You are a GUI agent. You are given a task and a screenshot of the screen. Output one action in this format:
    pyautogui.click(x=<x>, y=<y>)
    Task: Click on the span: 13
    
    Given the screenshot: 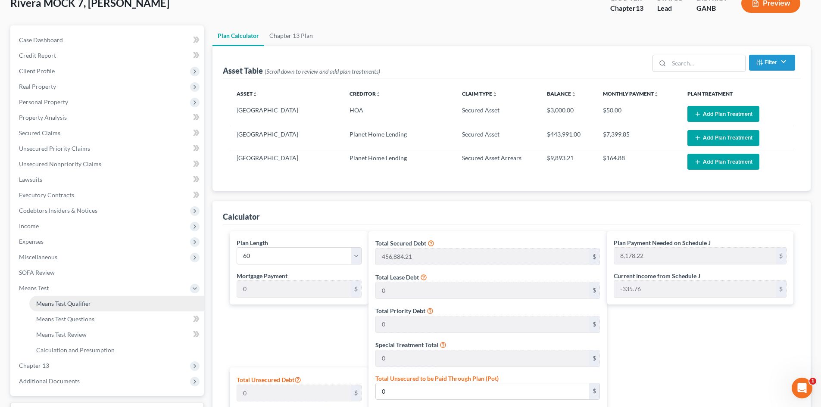 What is the action you would take?
    pyautogui.click(x=640, y=8)
    